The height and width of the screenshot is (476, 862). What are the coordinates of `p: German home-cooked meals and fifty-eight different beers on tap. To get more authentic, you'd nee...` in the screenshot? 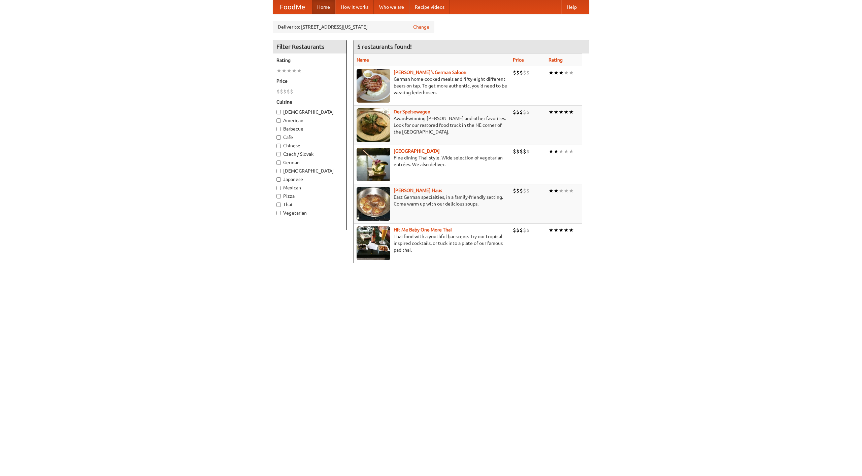 It's located at (432, 86).